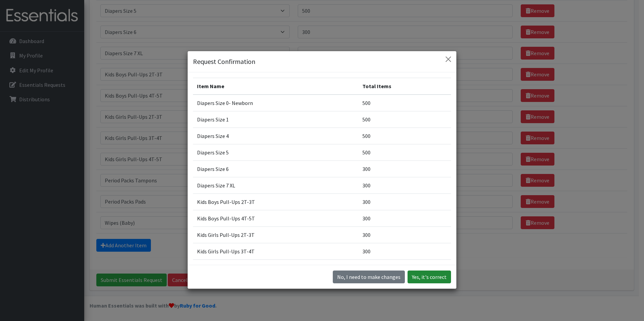 This screenshot has height=321, width=644. Describe the element at coordinates (276, 218) in the screenshot. I see `td: Kids Boys Pull-Ups 4T-5T` at that location.